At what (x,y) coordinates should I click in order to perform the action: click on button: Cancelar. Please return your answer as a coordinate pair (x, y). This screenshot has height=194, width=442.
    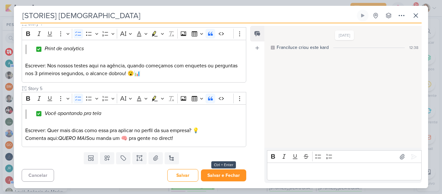
    Looking at the image, I should click on (38, 175).